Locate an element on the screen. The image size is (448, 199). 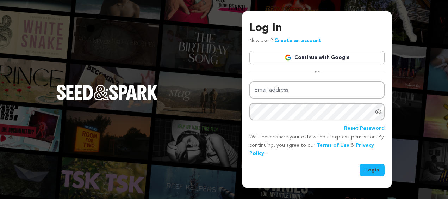
button: Login is located at coordinates (372, 170).